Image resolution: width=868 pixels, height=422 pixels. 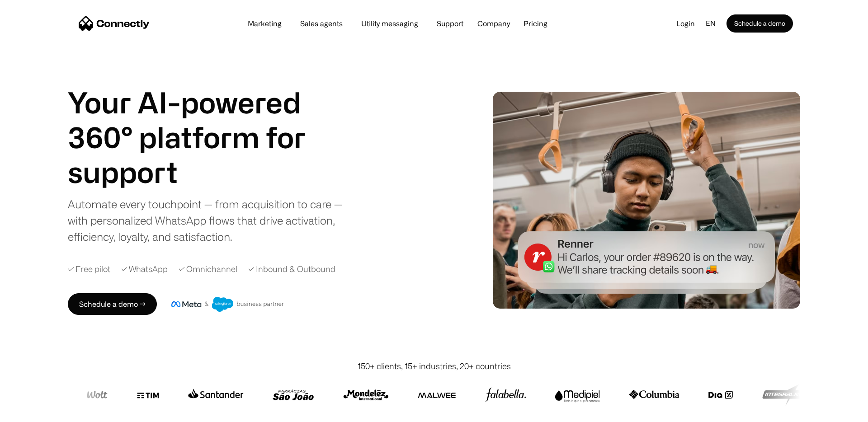 I want to click on a: Schedule a demo, so click(x=759, y=23).